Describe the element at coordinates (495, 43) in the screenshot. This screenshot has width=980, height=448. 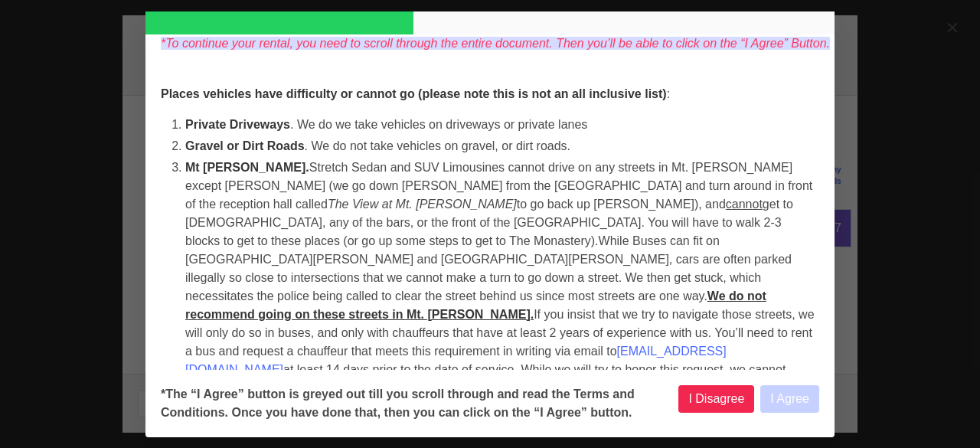
I see `i: *To continue your rental, you need to scroll through the entire document. Then you’ll be able to ...` at that location.